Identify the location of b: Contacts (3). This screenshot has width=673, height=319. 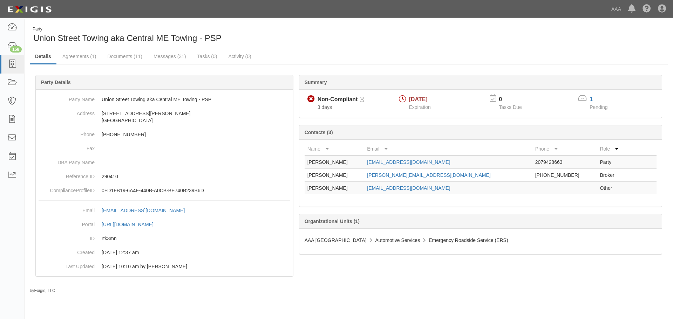
(319, 132).